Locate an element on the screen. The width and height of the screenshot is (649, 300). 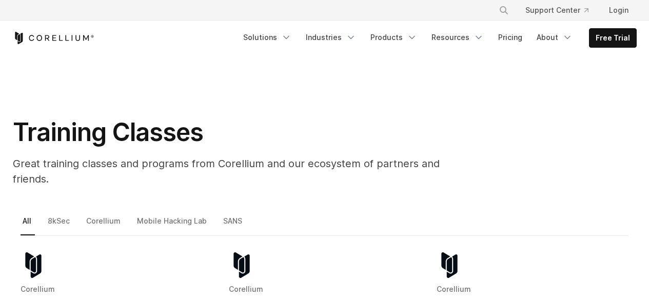
button: Search is located at coordinates (504, 10).